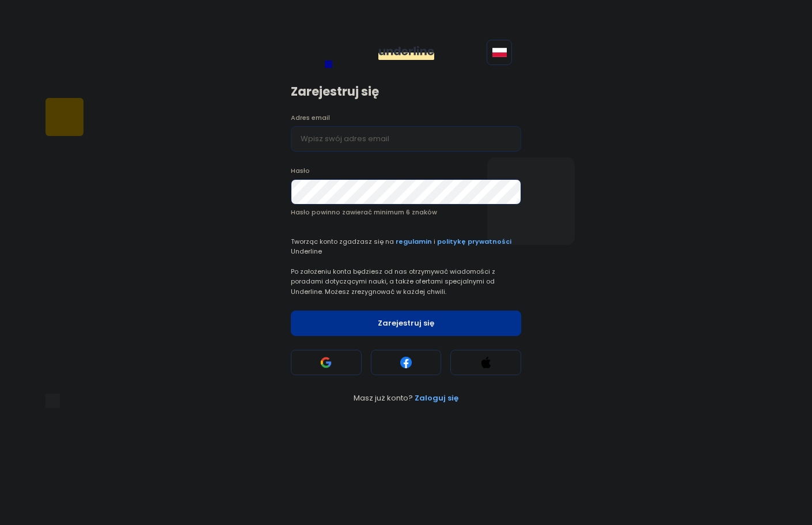 Image resolution: width=812 pixels, height=525 pixels. What do you see at coordinates (406, 139) in the screenshot?
I see `input: Wpisz swój adres email` at bounding box center [406, 139].